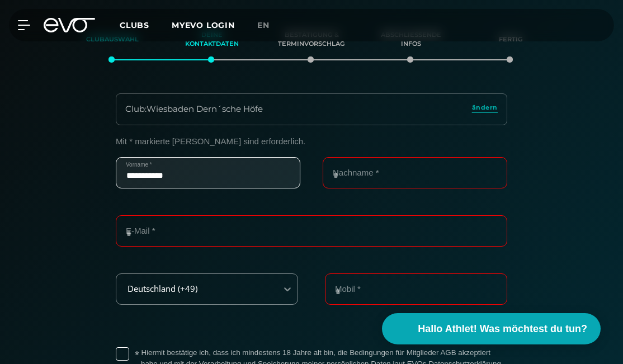 The image size is (623, 364). I want to click on a: MYEVO LOGIN, so click(203, 25).